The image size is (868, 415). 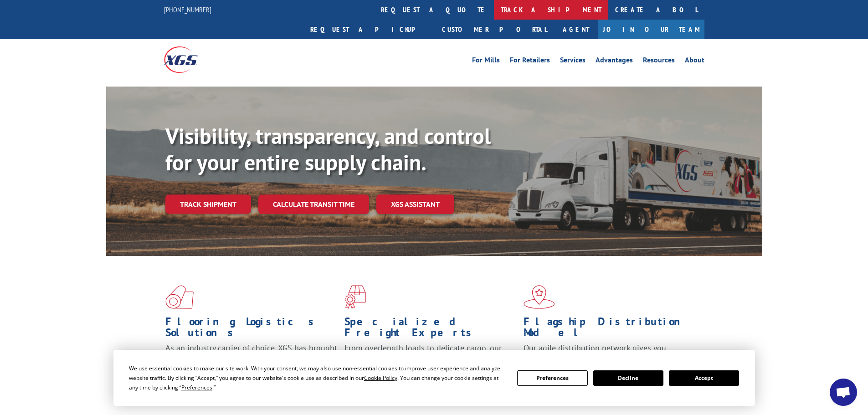 I want to click on a: About, so click(x=694, y=61).